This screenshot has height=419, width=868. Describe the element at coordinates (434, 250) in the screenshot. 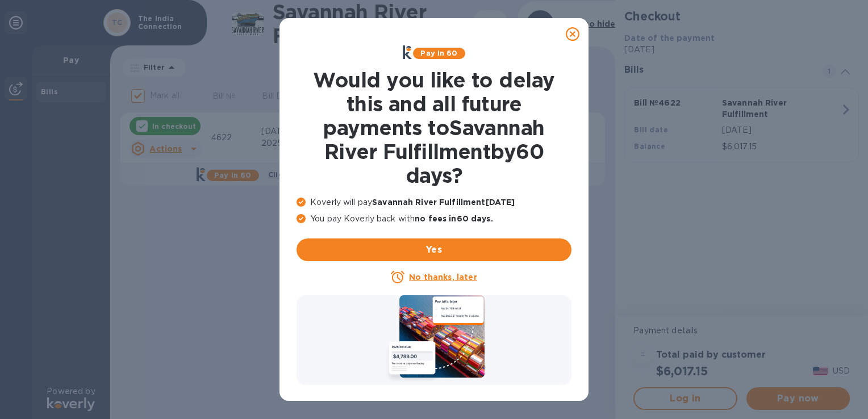

I see `button: Yes` at that location.